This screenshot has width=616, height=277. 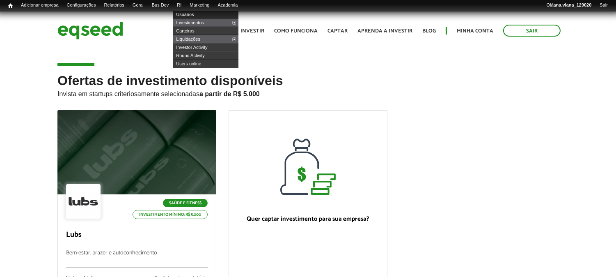 What do you see at coordinates (179, 5) in the screenshot?
I see `a: RI` at bounding box center [179, 5].